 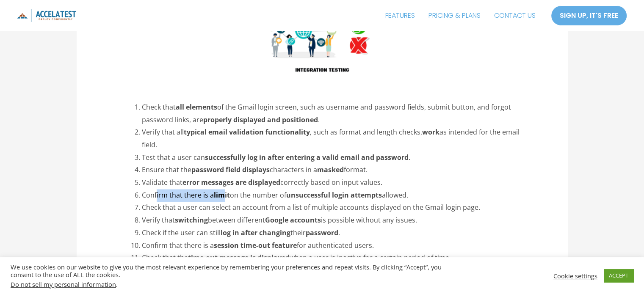 What do you see at coordinates (239, 257) in the screenshot?
I see `strong: time-out message is displayed` at bounding box center [239, 257].